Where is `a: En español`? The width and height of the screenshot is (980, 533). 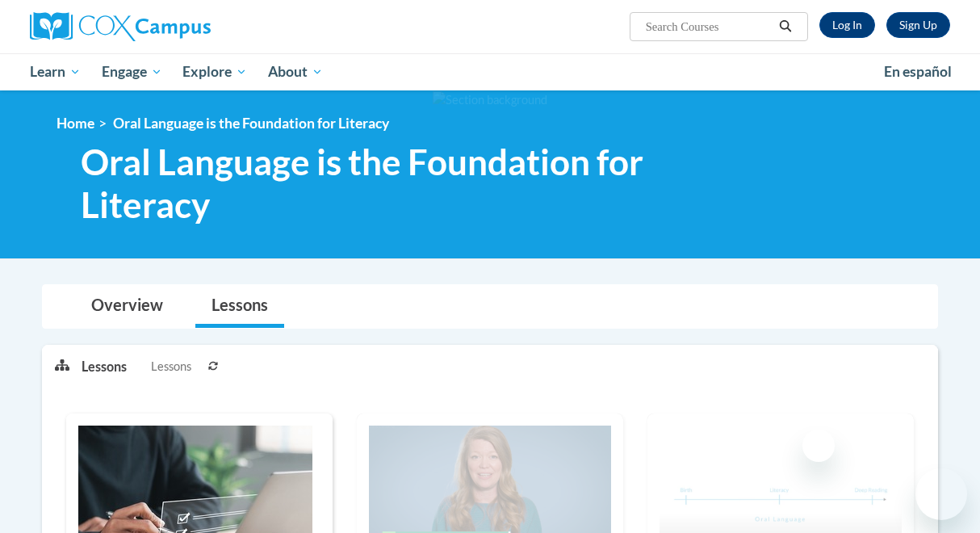
a: En español is located at coordinates (918, 71).